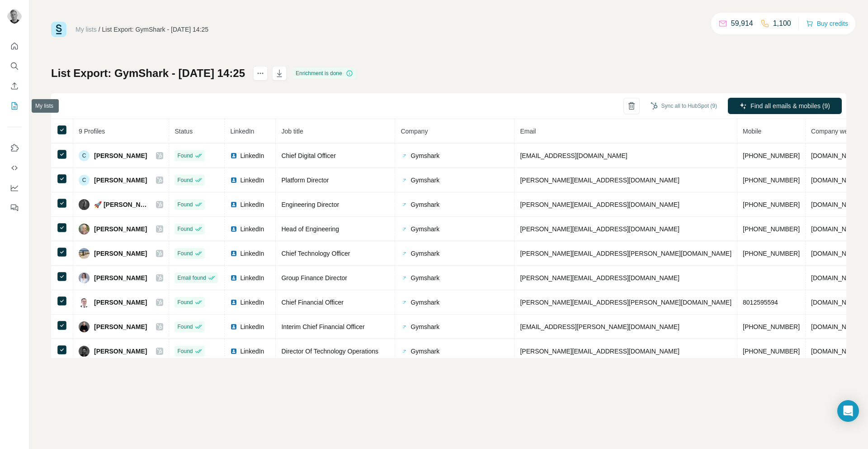  What do you see at coordinates (14, 148) in the screenshot?
I see `button: Use Surfe on LinkedIn` at bounding box center [14, 148].